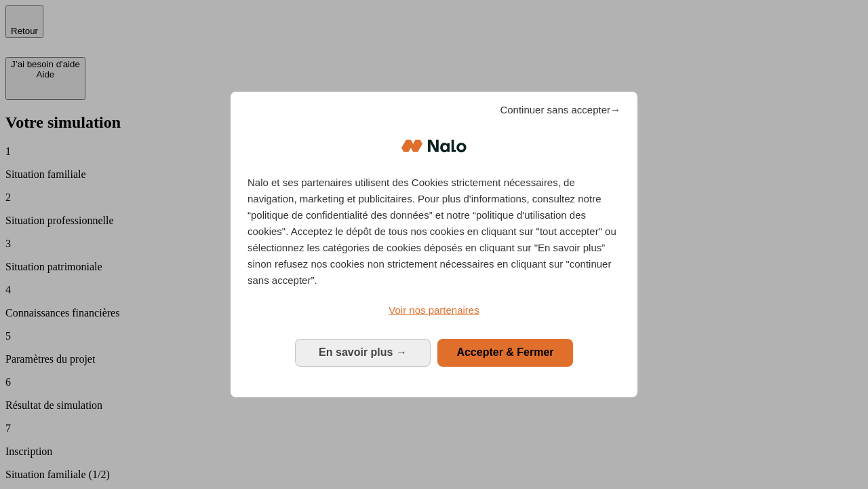 This screenshot has height=489, width=868. I want to click on img: Logo, so click(434, 146).